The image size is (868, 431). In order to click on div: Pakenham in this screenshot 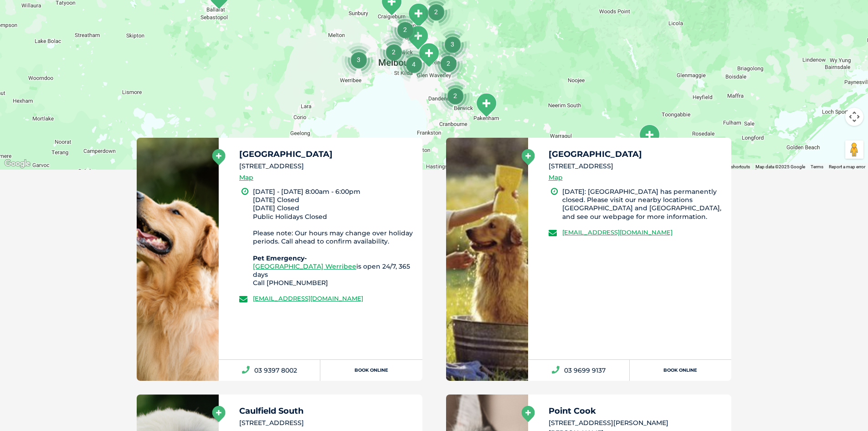, I will do `click(486, 105)`.